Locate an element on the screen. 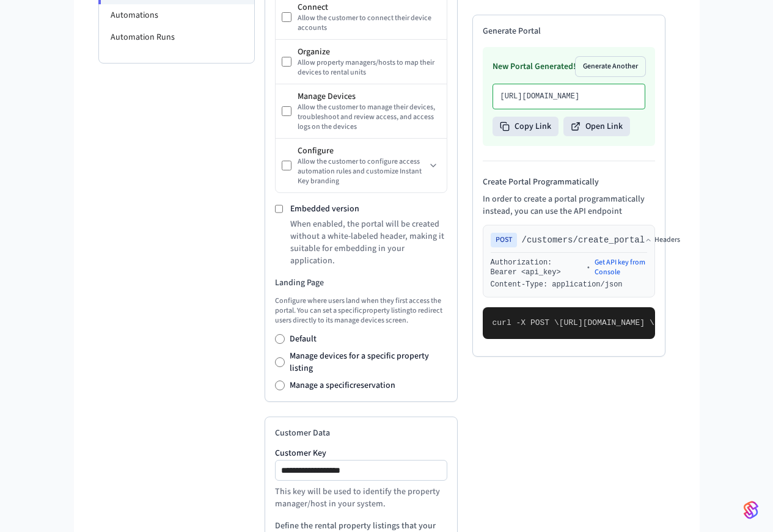 Image resolution: width=773 pixels, height=532 pixels. h3: New Portal Generated! is located at coordinates (534, 67).